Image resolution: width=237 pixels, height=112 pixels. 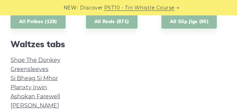 What do you see at coordinates (112, 21) in the screenshot?
I see `a: All Reels (871)` at bounding box center [112, 21].